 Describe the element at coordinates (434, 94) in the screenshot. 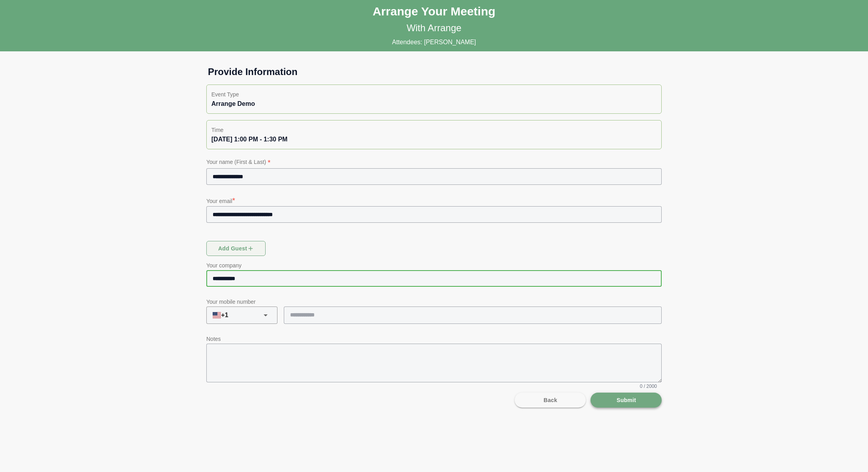

I see `p: Event Type` at that location.